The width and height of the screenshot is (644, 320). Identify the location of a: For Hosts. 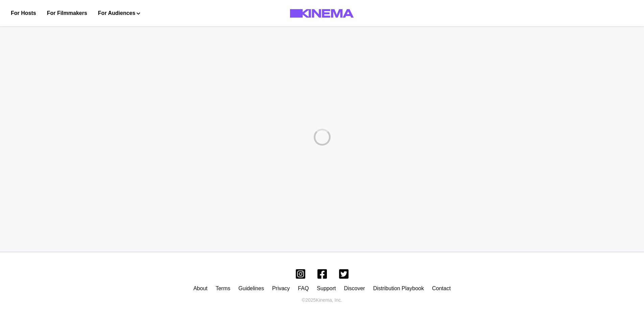
(23, 13).